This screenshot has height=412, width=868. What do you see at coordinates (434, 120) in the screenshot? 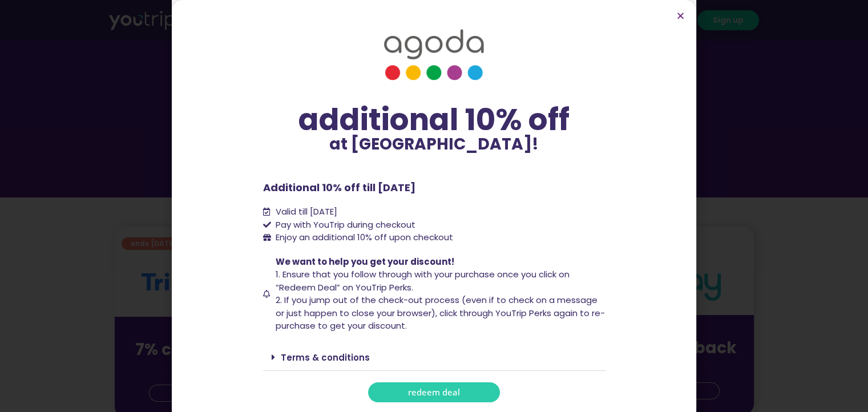
I see `div: additional 10% off` at bounding box center [434, 120].